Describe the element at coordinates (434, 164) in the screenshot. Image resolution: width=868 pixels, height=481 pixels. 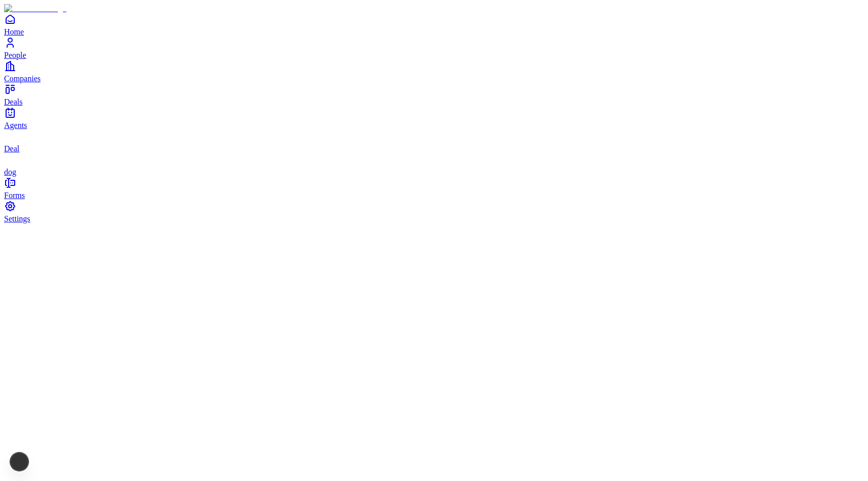
I see `a: dogs` at that location.